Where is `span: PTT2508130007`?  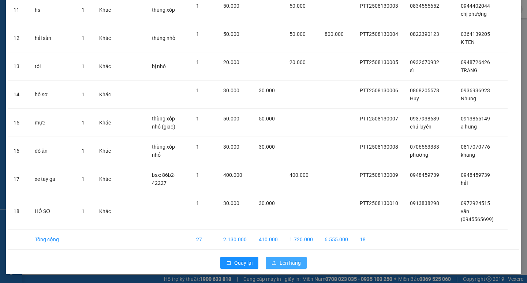
span: PTT2508130007 is located at coordinates (379, 119).